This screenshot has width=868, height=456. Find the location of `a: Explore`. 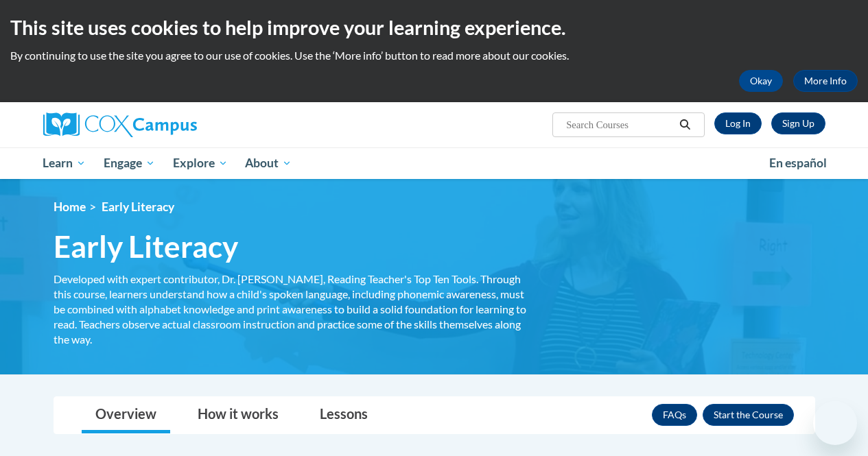

a: Explore is located at coordinates (200, 163).